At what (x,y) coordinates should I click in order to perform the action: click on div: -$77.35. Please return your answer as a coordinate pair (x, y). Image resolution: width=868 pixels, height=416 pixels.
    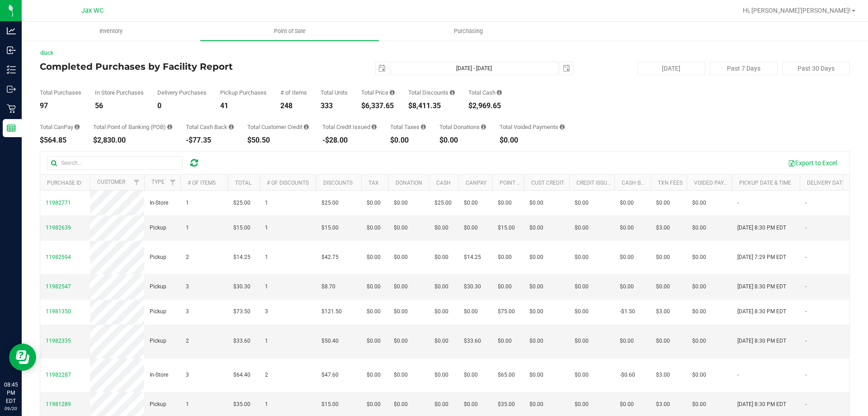
    Looking at the image, I should click on (210, 141).